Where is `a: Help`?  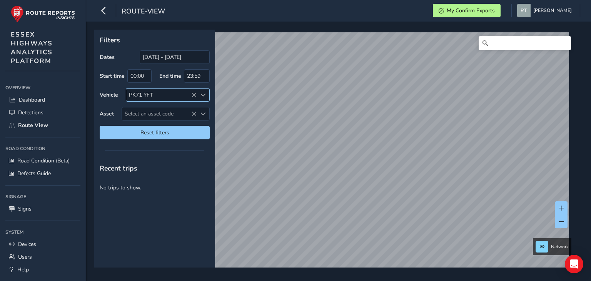 a: Help is located at coordinates (43, 269).